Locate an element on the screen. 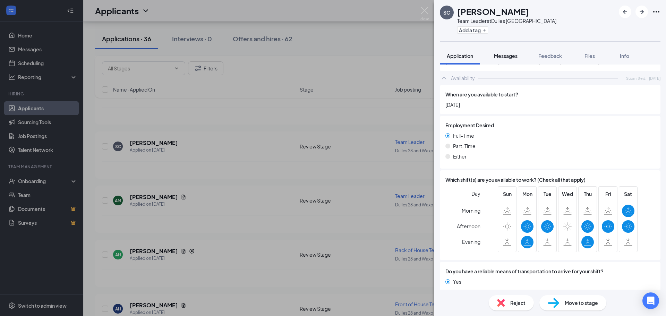 This screenshot has width=666, height=316. svg: ArrowLeftNew is located at coordinates (625, 12).